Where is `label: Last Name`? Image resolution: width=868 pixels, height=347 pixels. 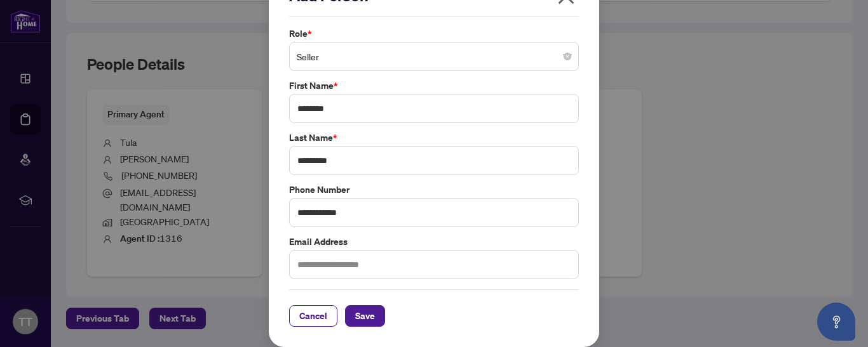
label: Last Name is located at coordinates (434, 137).